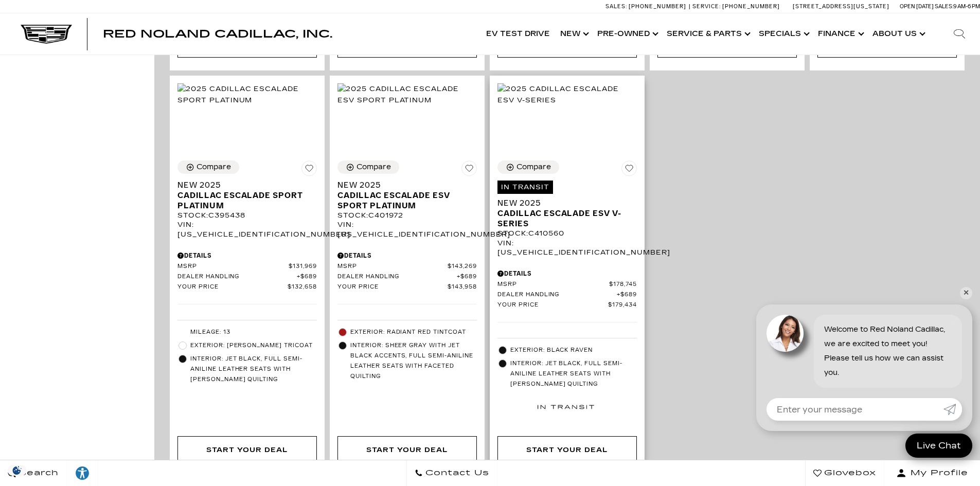 The image size is (980, 486). What do you see at coordinates (566, 233) in the screenshot?
I see `div: Stock : C410560` at bounding box center [566, 233].